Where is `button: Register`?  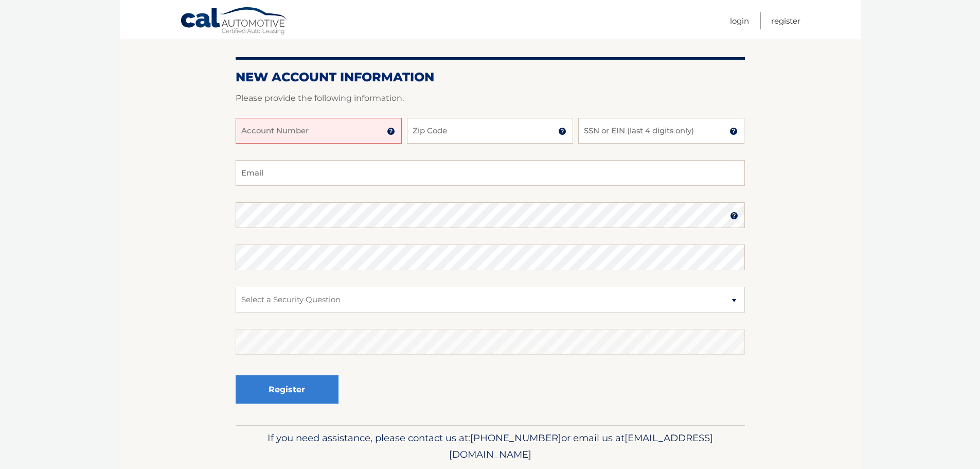
button: Register is located at coordinates (287, 389).